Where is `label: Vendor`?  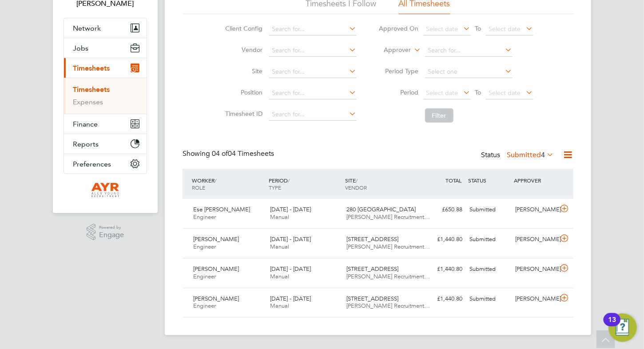
label: Vendor is located at coordinates (243, 50).